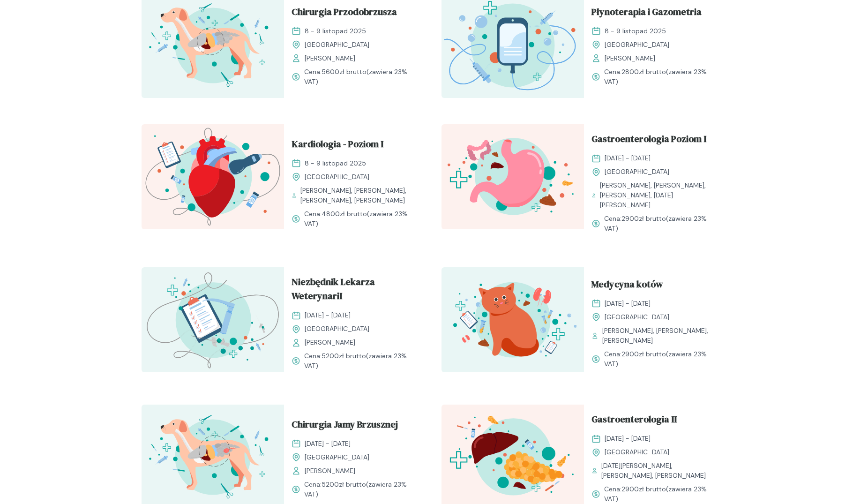 This screenshot has height=504, width=868. I want to click on span: Niezbędnik Lekarza WeterynariI, so click(355, 291).